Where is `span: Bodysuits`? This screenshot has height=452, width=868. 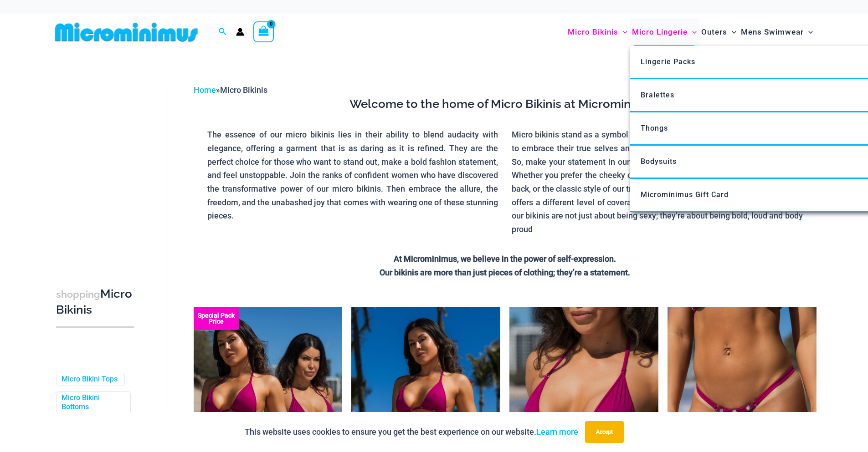 span: Bodysuits is located at coordinates (658, 161).